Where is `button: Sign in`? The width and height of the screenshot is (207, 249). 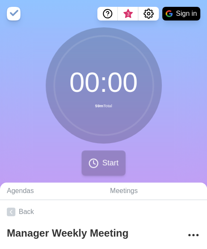
button: Sign in is located at coordinates (181, 14).